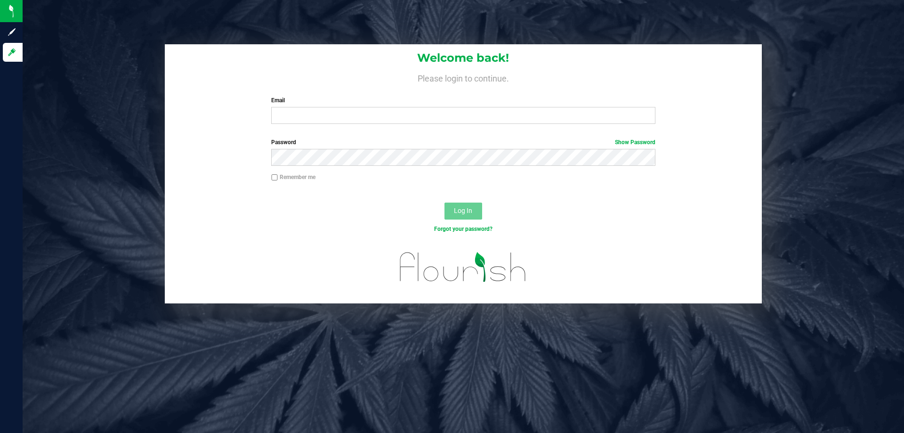  Describe the element at coordinates (283, 142) in the screenshot. I see `span: Password` at that location.